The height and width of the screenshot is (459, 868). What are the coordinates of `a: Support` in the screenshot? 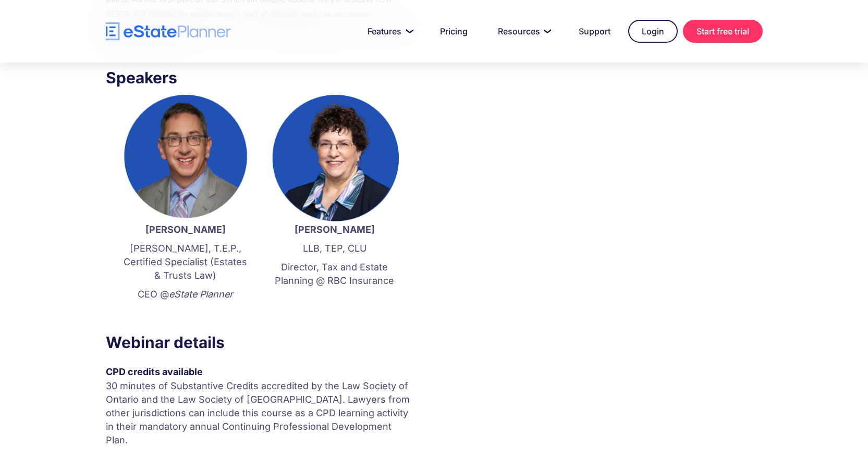 It's located at (594, 31).